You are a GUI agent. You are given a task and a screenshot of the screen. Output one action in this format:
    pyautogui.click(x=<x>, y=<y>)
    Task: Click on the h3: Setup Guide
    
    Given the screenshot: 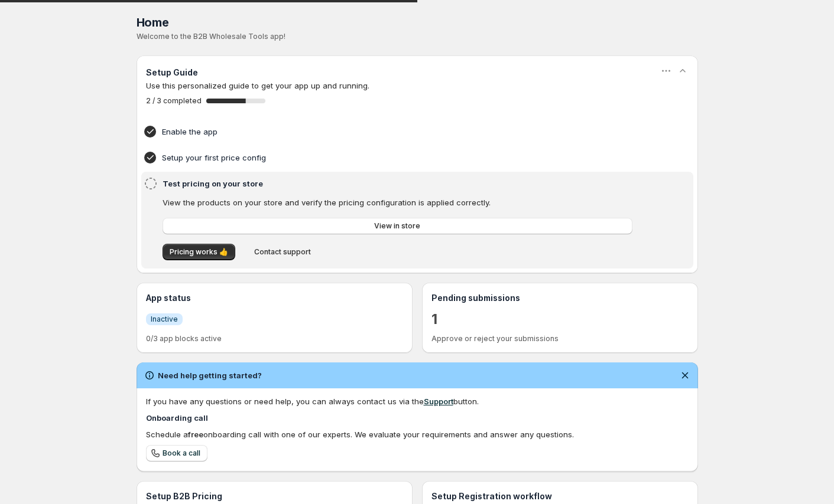 What is the action you would take?
    pyautogui.click(x=172, y=73)
    